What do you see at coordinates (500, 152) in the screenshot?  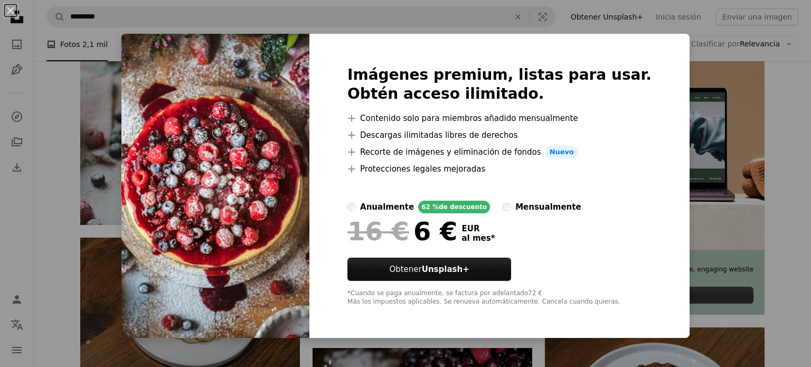 I see `li: Recorte de imágenes y eliminación de fondos` at bounding box center [500, 152].